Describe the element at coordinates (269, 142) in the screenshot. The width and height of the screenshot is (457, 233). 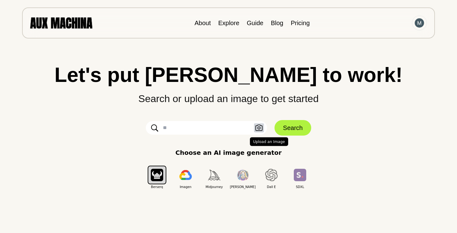
I see `span: Upload an Image` at that location.